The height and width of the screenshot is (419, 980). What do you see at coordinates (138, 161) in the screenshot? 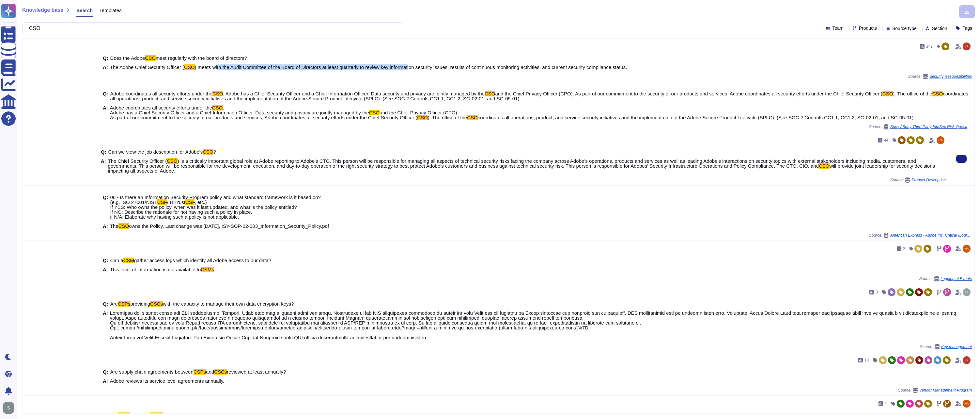
I see `span: The Chief Security Officer (` at bounding box center [138, 161].